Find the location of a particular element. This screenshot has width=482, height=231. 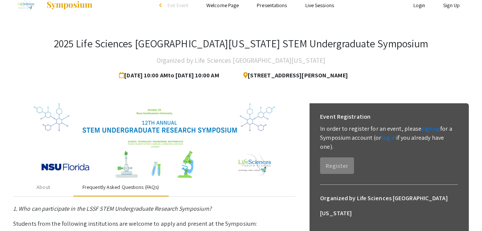

div: About is located at coordinates (43, 187).